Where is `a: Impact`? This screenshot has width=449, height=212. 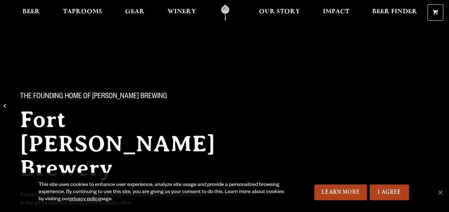
a: Impact is located at coordinates (336, 12).